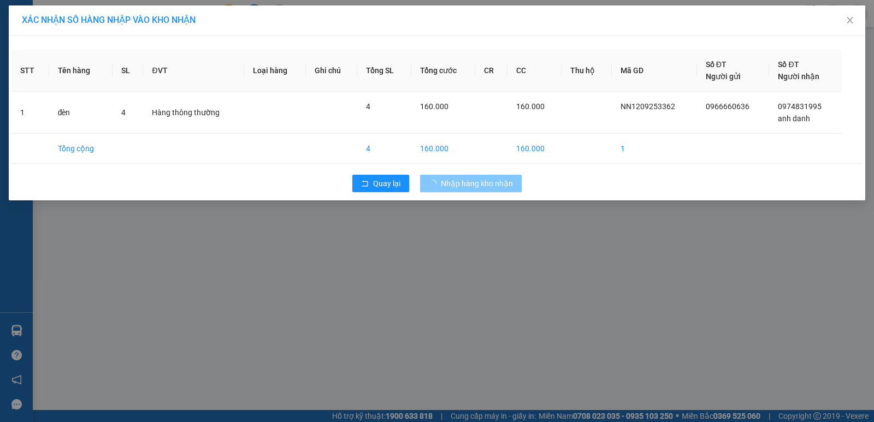  Describe the element at coordinates (443, 71) in the screenshot. I see `th: Tổng cước` at that location.